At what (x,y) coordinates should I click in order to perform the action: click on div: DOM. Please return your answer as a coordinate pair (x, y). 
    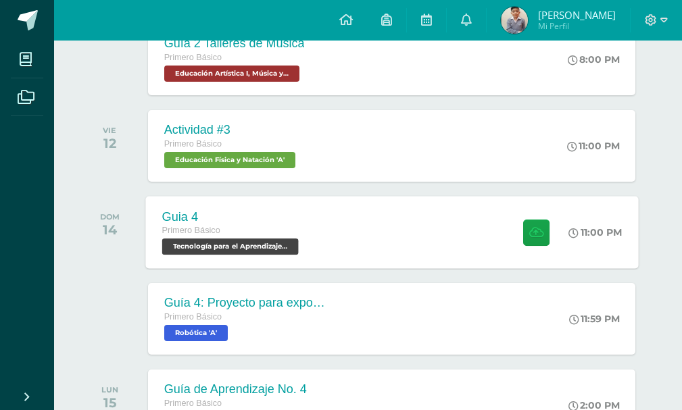
    Looking at the image, I should click on (109, 217).